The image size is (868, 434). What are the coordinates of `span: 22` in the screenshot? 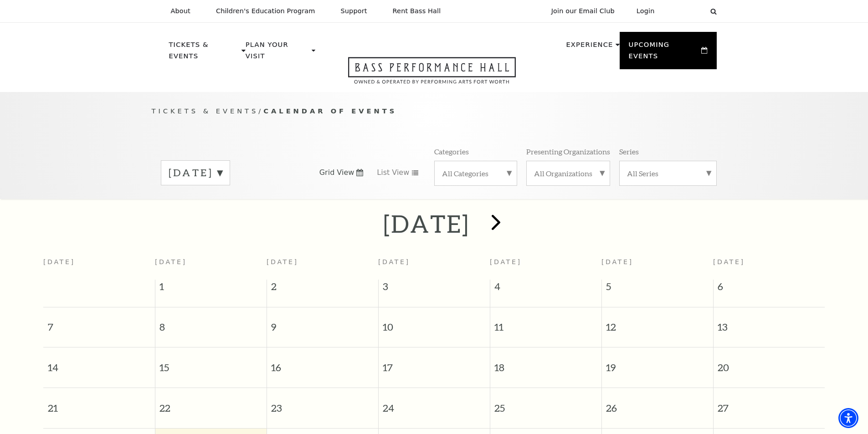 It's located at (211, 403).